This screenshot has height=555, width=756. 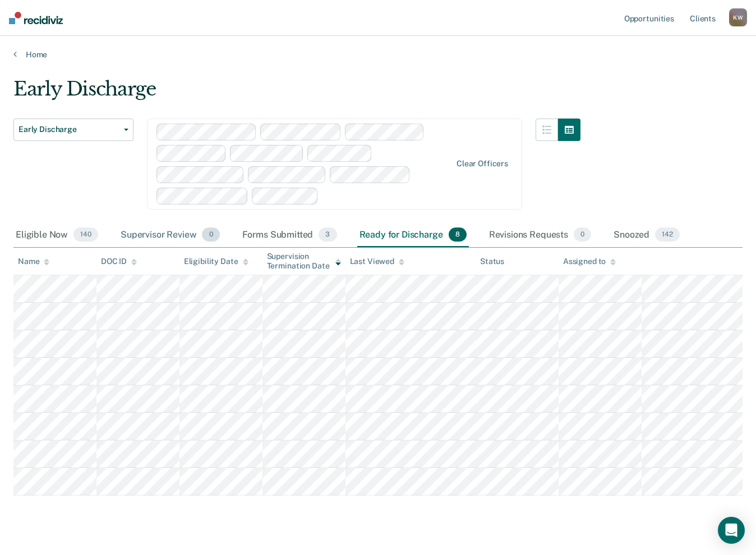 I want to click on div: Eligibility Date, so click(x=216, y=261).